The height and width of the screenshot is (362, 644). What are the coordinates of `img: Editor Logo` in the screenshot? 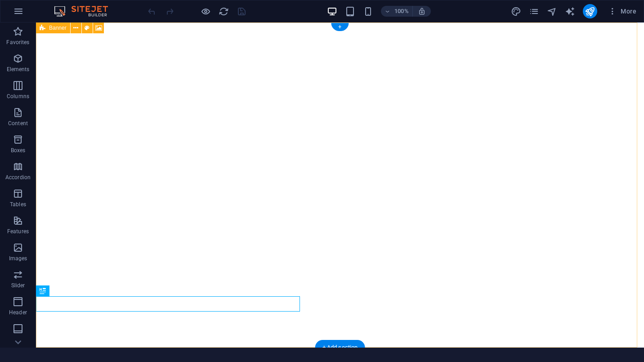 It's located at (85, 11).